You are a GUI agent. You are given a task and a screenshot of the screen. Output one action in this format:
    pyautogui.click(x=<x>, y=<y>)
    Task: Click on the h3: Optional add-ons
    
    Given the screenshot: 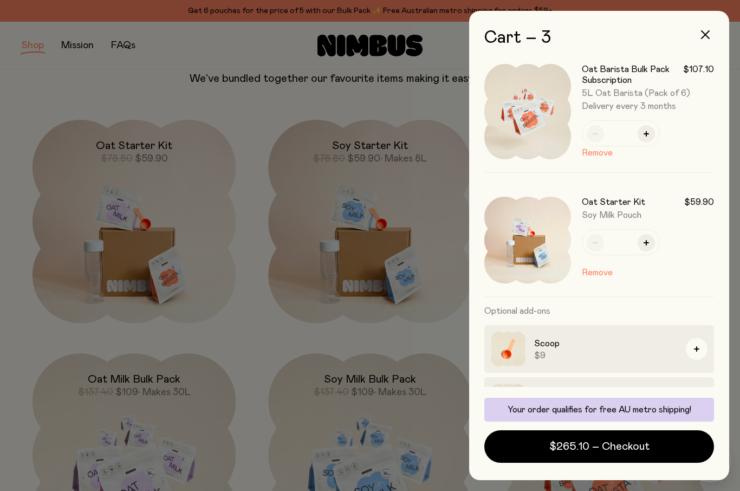 What is the action you would take?
    pyautogui.click(x=599, y=311)
    